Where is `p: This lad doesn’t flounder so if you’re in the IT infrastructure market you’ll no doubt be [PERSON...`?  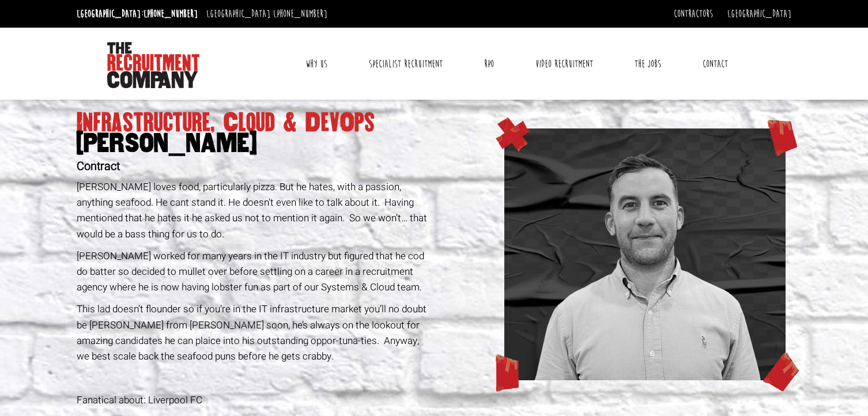
p: This lad doesn’t flounder so if you’re in the IT infrastructure market you’ll no doubt be [PERSON... is located at coordinates (253, 333).